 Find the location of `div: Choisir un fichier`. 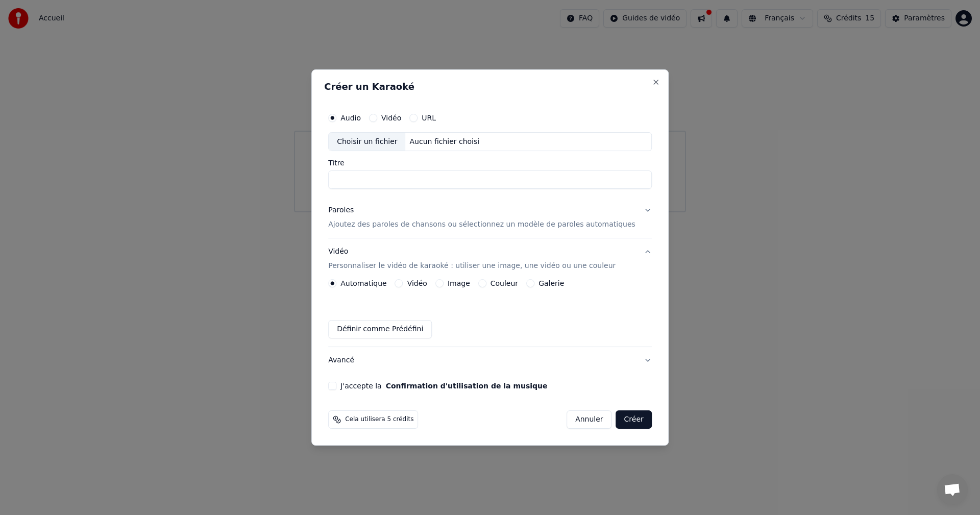

div: Choisir un fichier is located at coordinates (367, 142).